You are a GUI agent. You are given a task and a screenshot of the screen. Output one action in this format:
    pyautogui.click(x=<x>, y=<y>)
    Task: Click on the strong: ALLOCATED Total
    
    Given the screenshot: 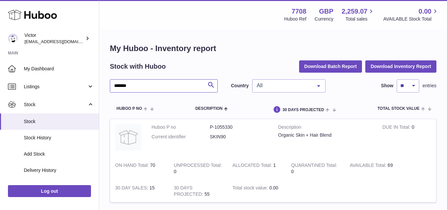 What is the action you would take?
    pyautogui.click(x=253, y=166)
    